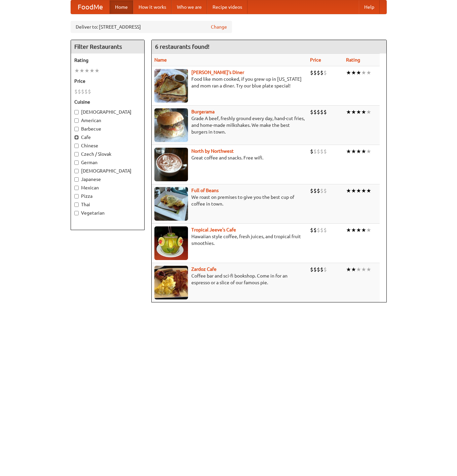 This screenshot has width=457, height=476. I want to click on a: Burgerama, so click(203, 112).